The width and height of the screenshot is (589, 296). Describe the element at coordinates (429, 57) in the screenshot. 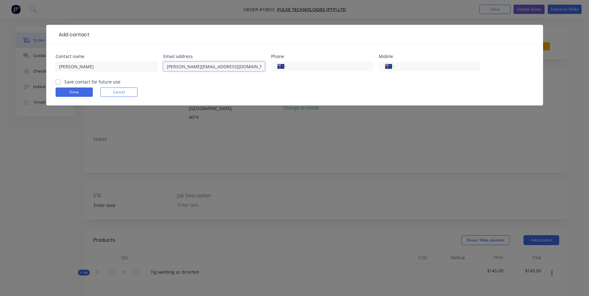

I see `div: Mobile` at that location.